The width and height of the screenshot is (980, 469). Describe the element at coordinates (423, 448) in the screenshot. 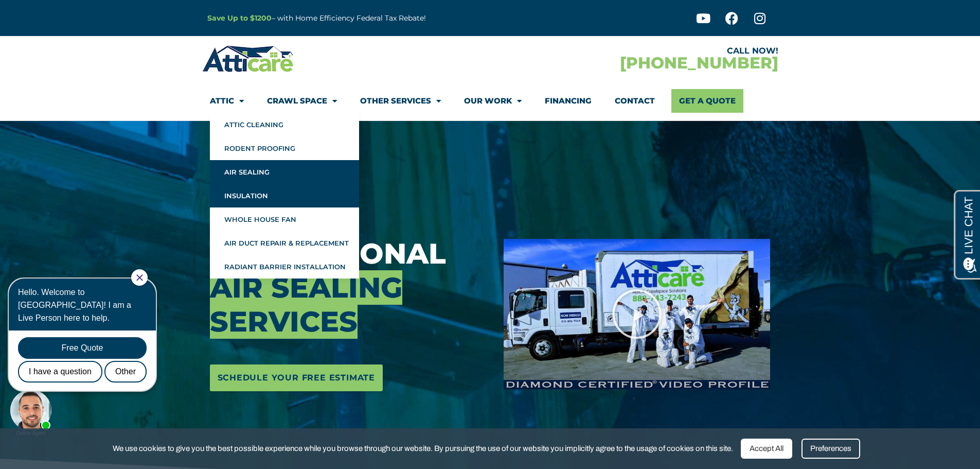

I see `span: We use cookies to give you the best possible experience while you browse through our website. By ...` at that location.